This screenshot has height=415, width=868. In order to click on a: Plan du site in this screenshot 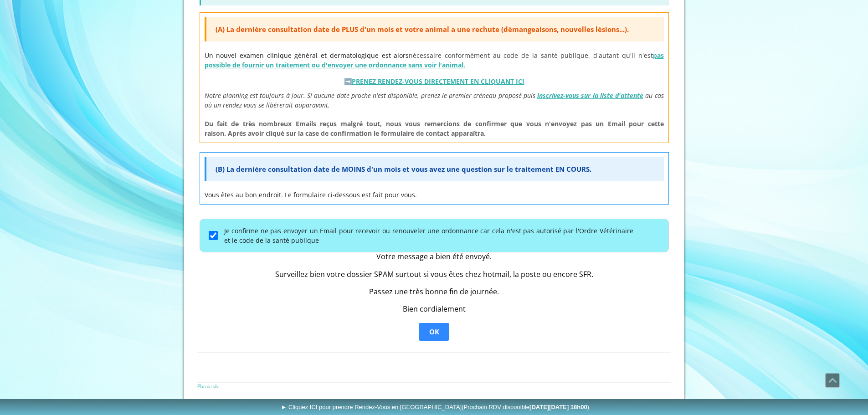, I will do `click(208, 386)`.